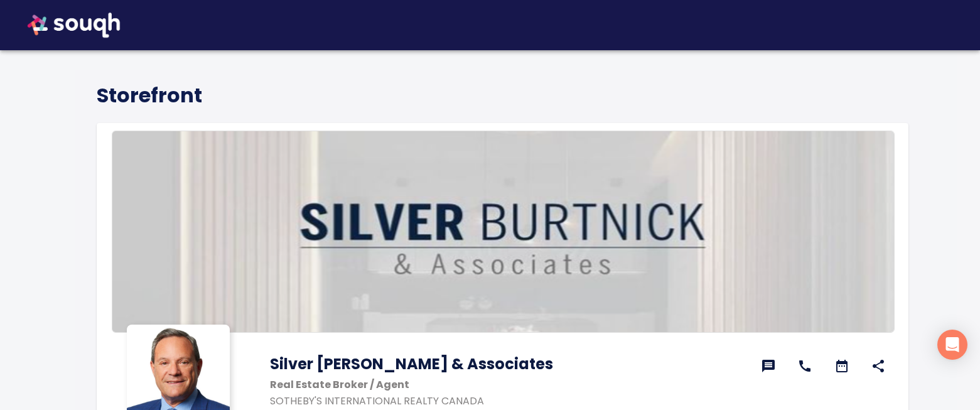  What do you see at coordinates (503, 232) in the screenshot?
I see `img: default banner` at bounding box center [503, 232].